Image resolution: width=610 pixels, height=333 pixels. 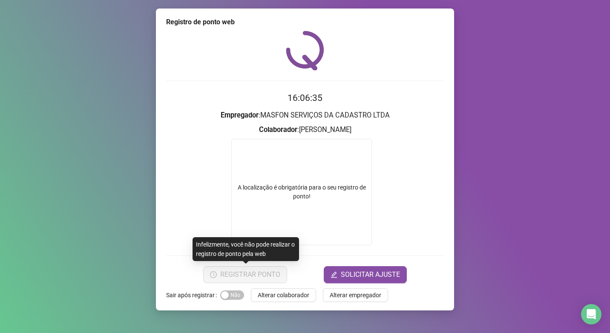 I want to click on strong: Colaborador, so click(x=278, y=130).